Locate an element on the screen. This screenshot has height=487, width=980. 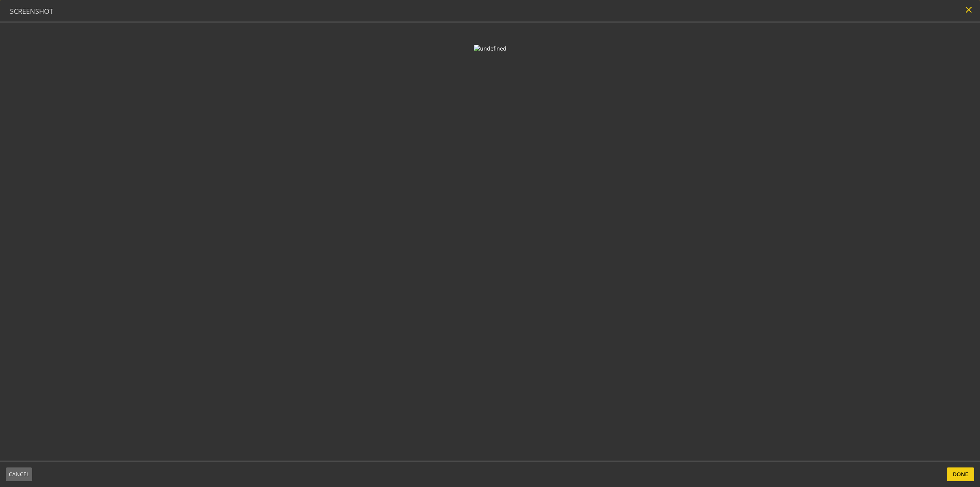
span: Done is located at coordinates (961, 474).